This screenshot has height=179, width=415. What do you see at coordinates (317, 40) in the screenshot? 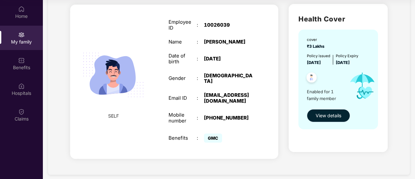
I see `div: cover` at bounding box center [317, 40].